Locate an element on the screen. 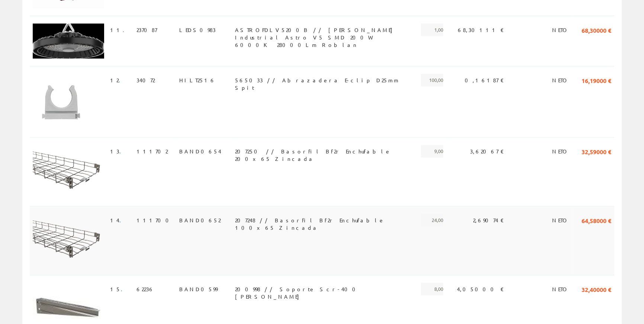 The width and height of the screenshot is (644, 324). span: 15 is located at coordinates (118, 289).